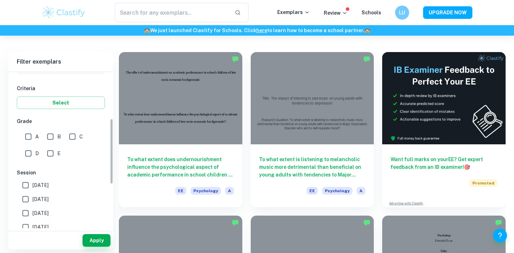  Describe the element at coordinates (61, 121) in the screenshot. I see `h6: Grade` at that location.